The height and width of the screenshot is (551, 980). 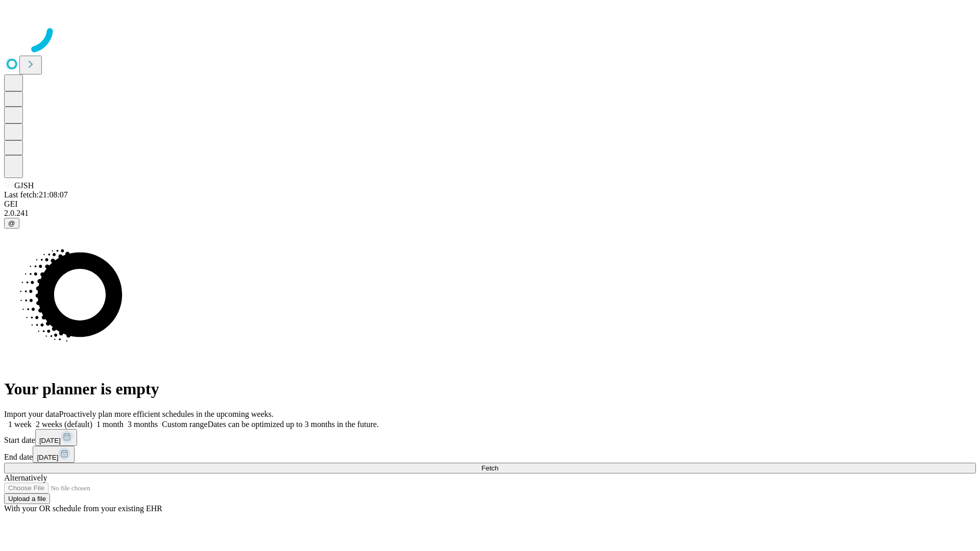 What do you see at coordinates (20, 424) in the screenshot?
I see `span: 1 week` at bounding box center [20, 424].